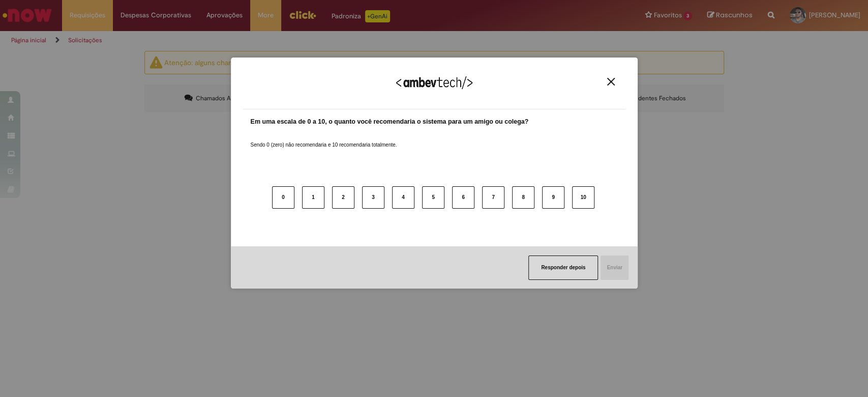 The height and width of the screenshot is (397, 868). I want to click on button: 7, so click(493, 198).